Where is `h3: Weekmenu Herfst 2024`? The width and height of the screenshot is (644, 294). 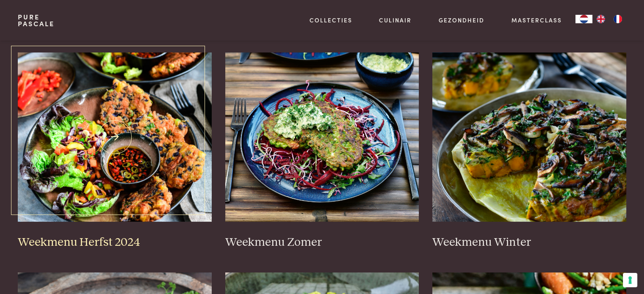
h3: Weekmenu Herfst 2024 is located at coordinates (115, 242).